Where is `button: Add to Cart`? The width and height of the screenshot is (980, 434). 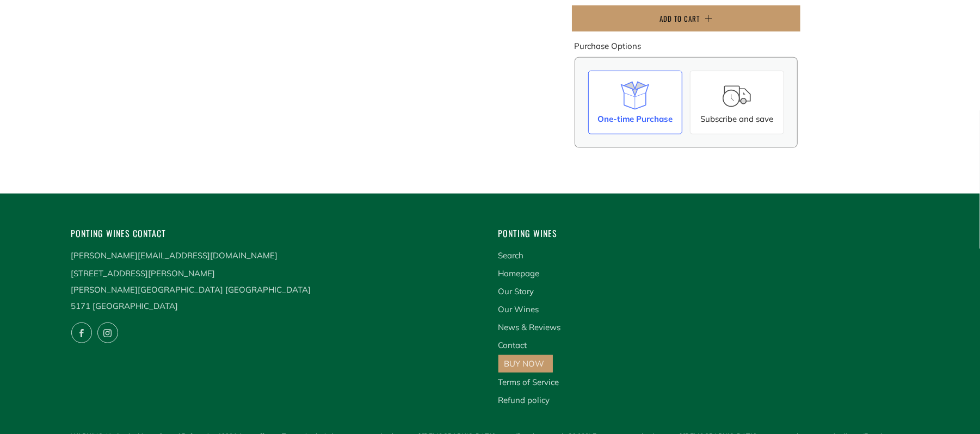
button: Add to Cart is located at coordinates (686, 19).